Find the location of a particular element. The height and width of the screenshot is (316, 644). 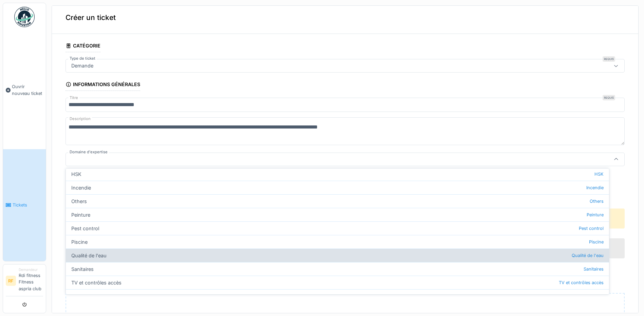

li: RF is located at coordinates (11, 281).